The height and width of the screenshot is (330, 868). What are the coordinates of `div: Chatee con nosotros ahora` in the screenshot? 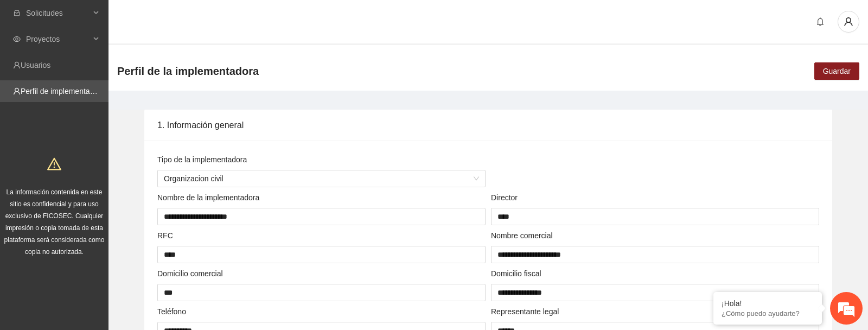 It's located at (119, 62).